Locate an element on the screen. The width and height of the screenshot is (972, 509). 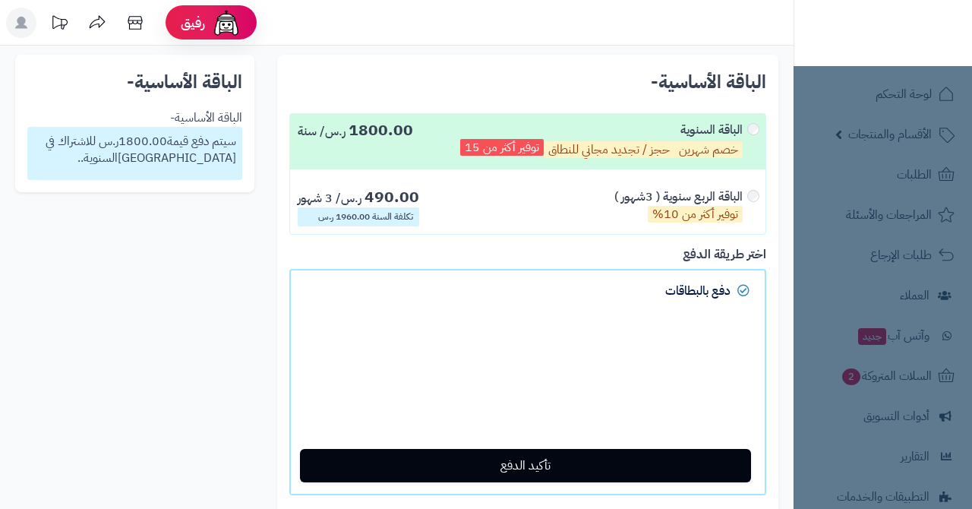
p: توفير أكثر من 15 is located at coordinates (502, 147).